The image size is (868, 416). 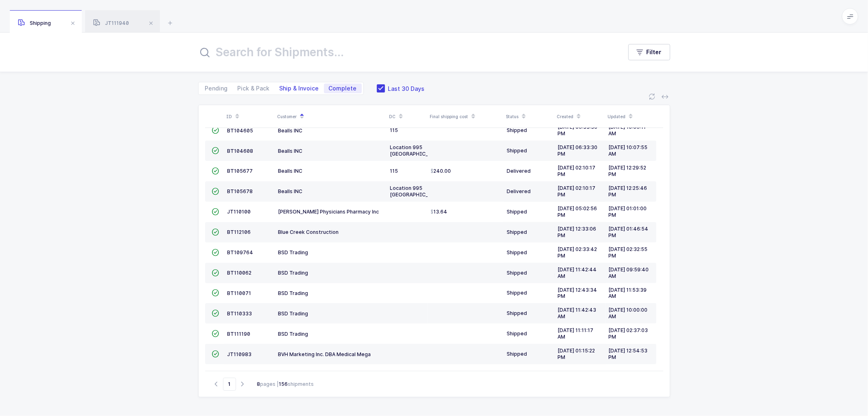 I want to click on span: BT110333, so click(x=240, y=313).